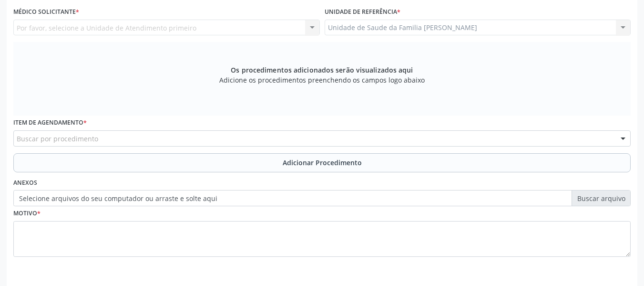  Describe the element at coordinates (322, 80) in the screenshot. I see `span: Adicione os procedimentos preenchendo os campos logo abaixo` at that location.